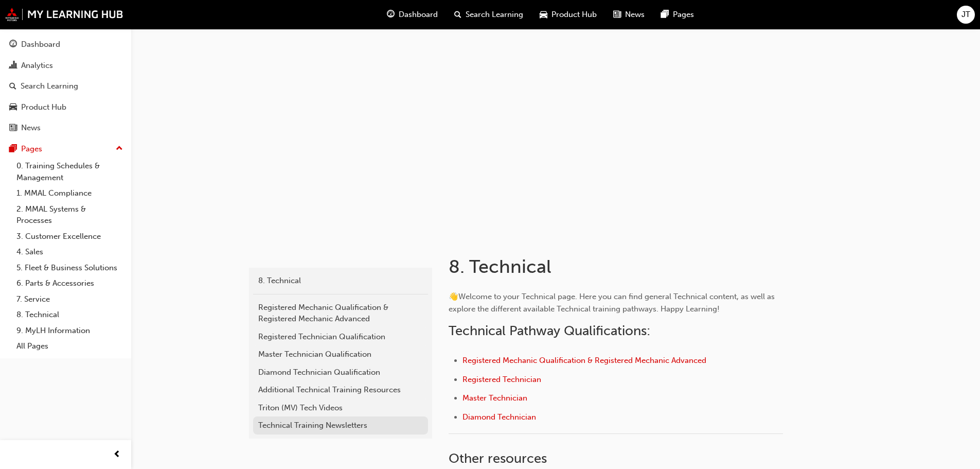 The image size is (980, 469). I want to click on div: Search Learning, so click(49, 86).